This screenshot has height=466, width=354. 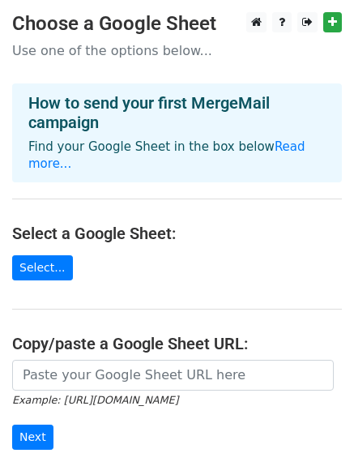 What do you see at coordinates (177, 155) in the screenshot?
I see `p: Find your Google Sheet in the box below` at bounding box center [177, 155].